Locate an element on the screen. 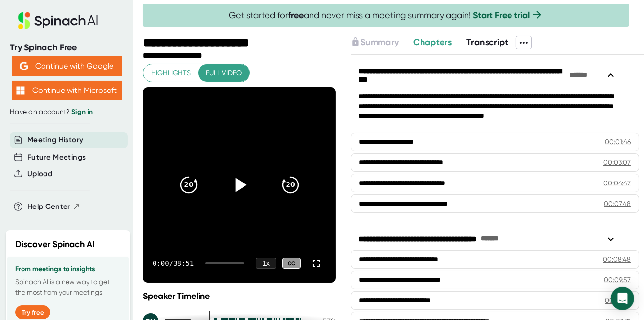 Image resolution: width=644 pixels, height=320 pixels. h2: Discover Spinach AI is located at coordinates (54, 244).